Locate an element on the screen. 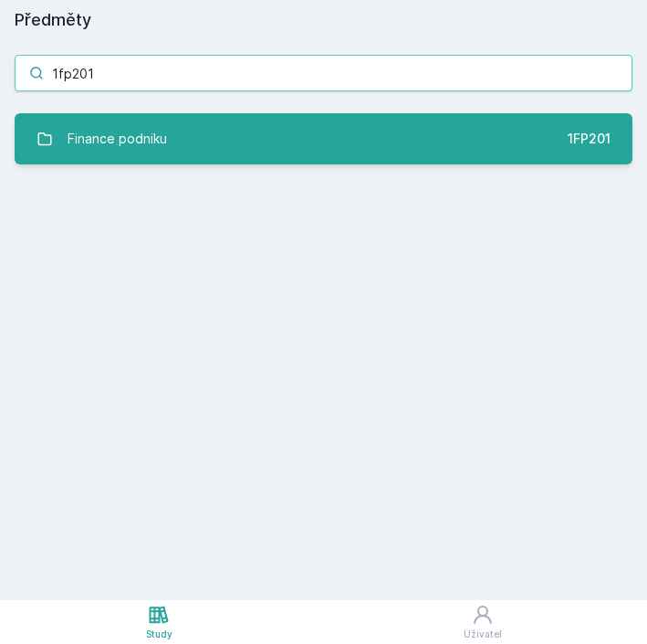 This screenshot has height=644, width=647. h1: Předměty is located at coordinates (324, 20).